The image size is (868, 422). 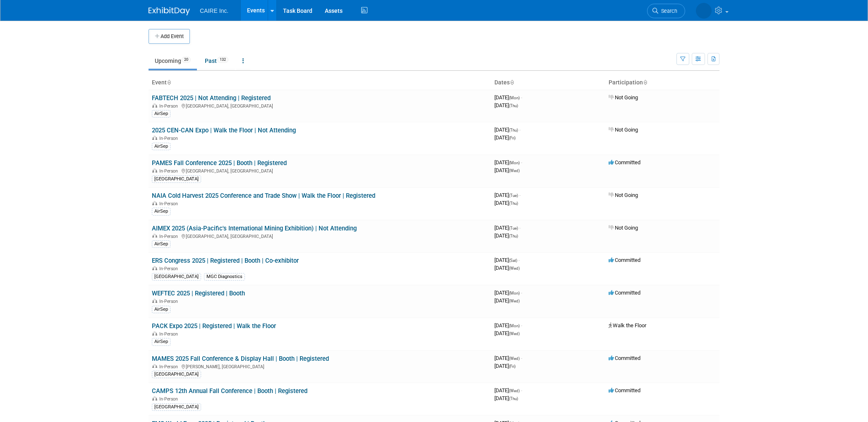 I want to click on a: ERS Congress 2025 | Registered | Booth | Co-exhibitor, so click(x=225, y=260).